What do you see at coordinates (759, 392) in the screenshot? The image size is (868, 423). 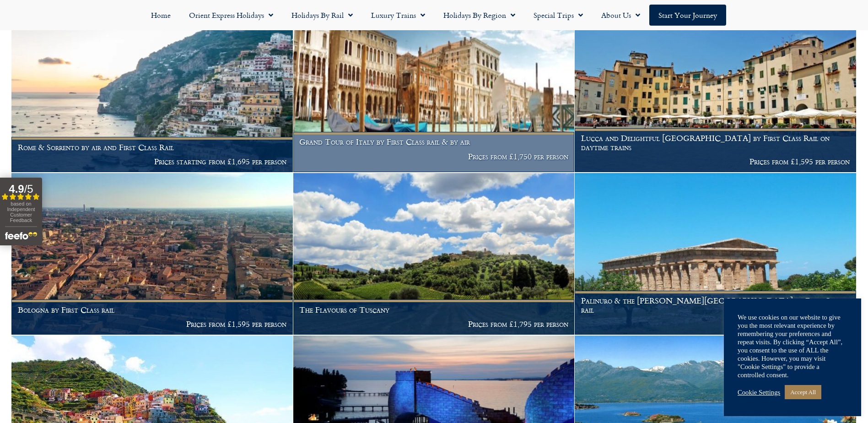 I see `a: Cookie Settings` at bounding box center [759, 392].